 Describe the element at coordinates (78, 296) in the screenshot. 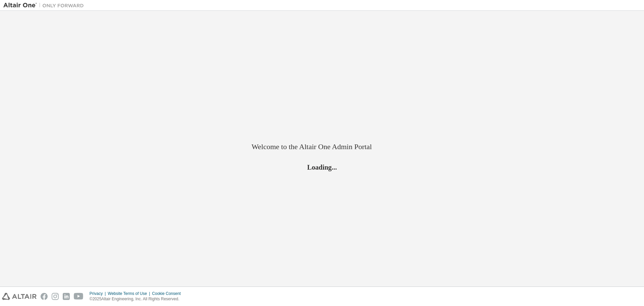

I see `img: youtube.svg` at that location.